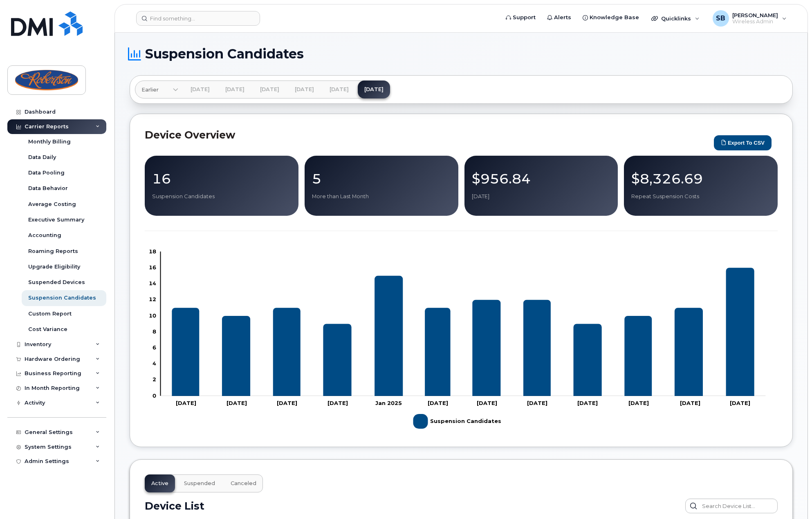 The width and height of the screenshot is (812, 519). Describe the element at coordinates (389, 403) in the screenshot. I see `tspan: Jan 2025` at that location.